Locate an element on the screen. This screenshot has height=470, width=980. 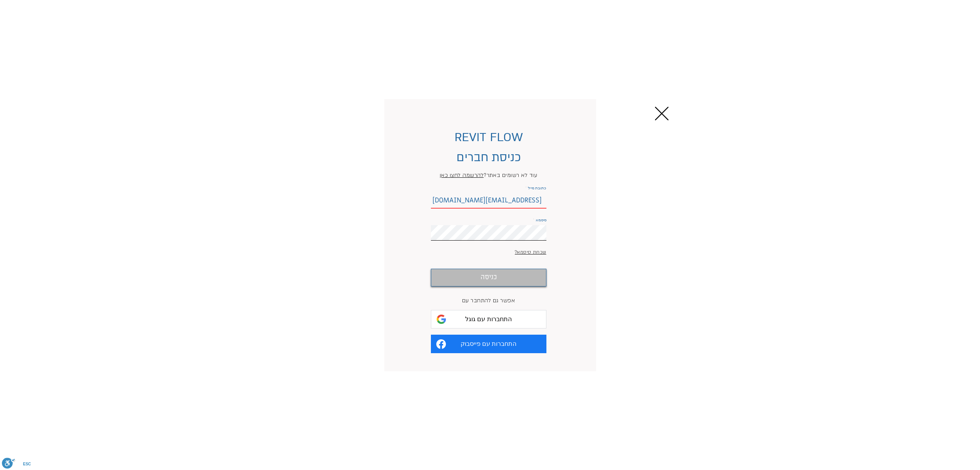
label: כתובת מייל is located at coordinates (489, 188).